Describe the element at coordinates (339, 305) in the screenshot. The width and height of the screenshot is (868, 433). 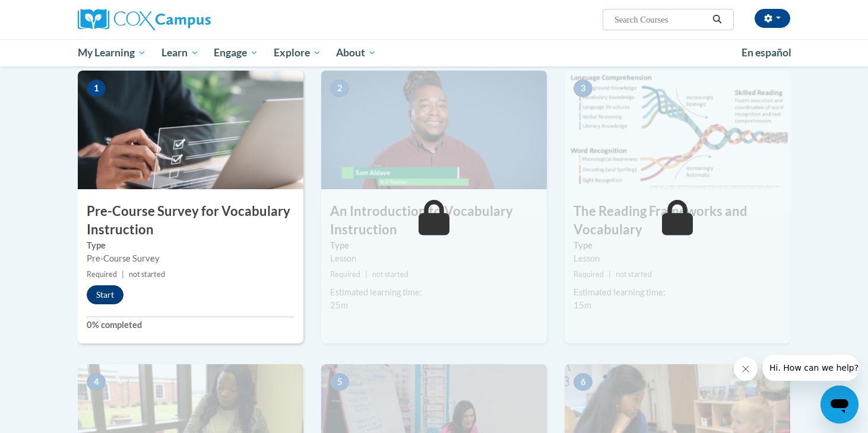
I see `span: 25m` at that location.